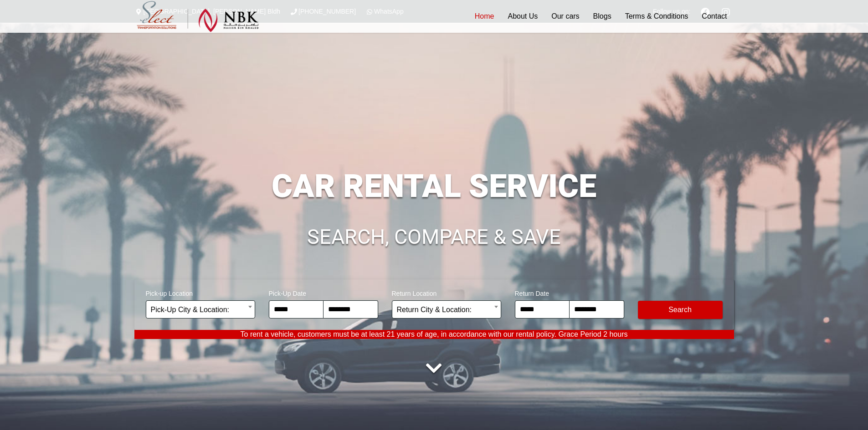 Image resolution: width=868 pixels, height=430 pixels. Describe the element at coordinates (434, 237) in the screenshot. I see `h1: SEARCH, COMPARE & SAVE` at that location.